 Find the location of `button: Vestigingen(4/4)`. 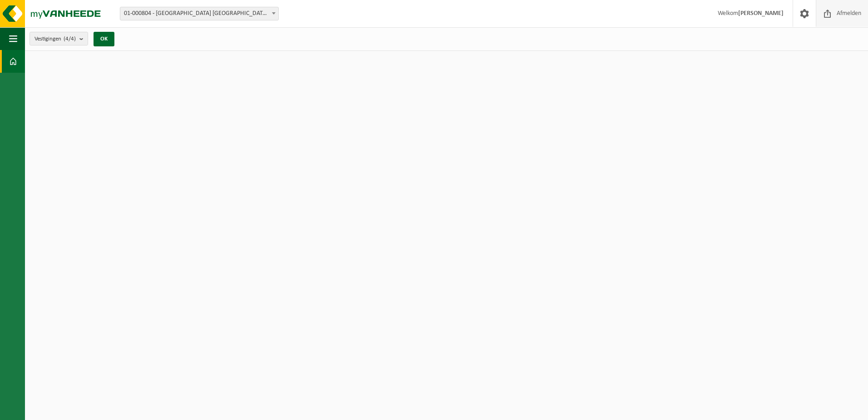

button: Vestigingen(4/4) is located at coordinates (59, 39).